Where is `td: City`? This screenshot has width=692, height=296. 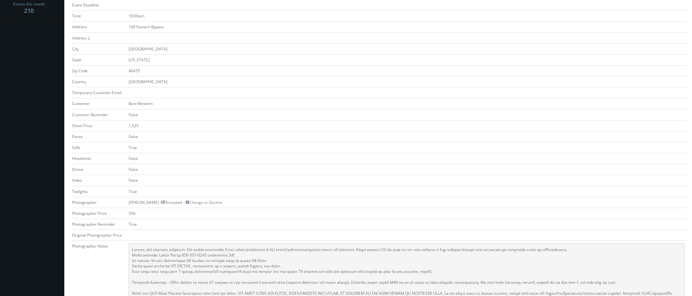 td: City is located at coordinates (98, 49).